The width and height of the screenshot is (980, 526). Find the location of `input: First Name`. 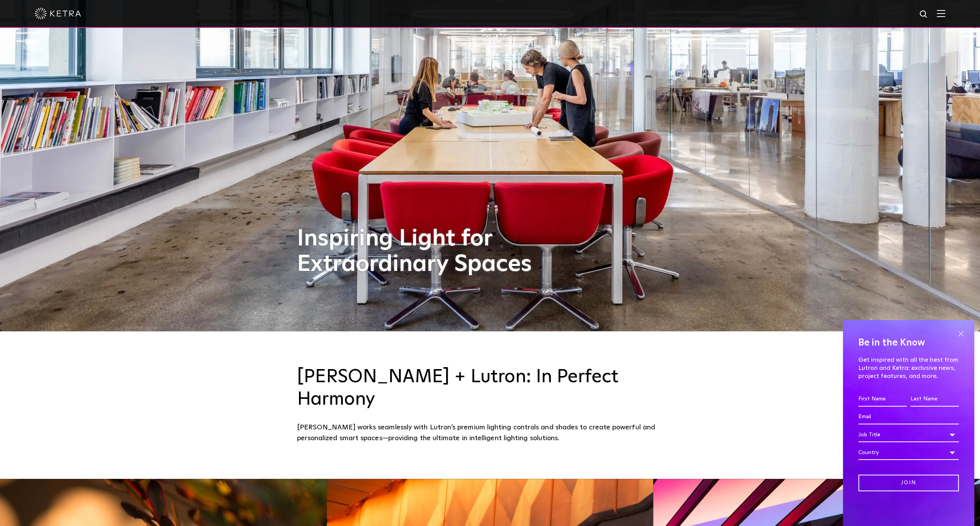

input: First Name is located at coordinates (882, 399).